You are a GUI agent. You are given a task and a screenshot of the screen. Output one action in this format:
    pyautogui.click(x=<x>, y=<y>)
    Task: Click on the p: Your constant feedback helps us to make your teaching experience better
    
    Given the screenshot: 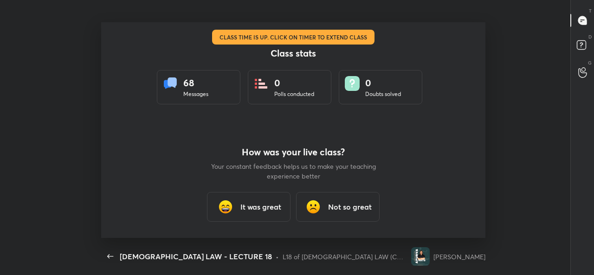 What is the action you would take?
    pyautogui.click(x=293, y=171)
    